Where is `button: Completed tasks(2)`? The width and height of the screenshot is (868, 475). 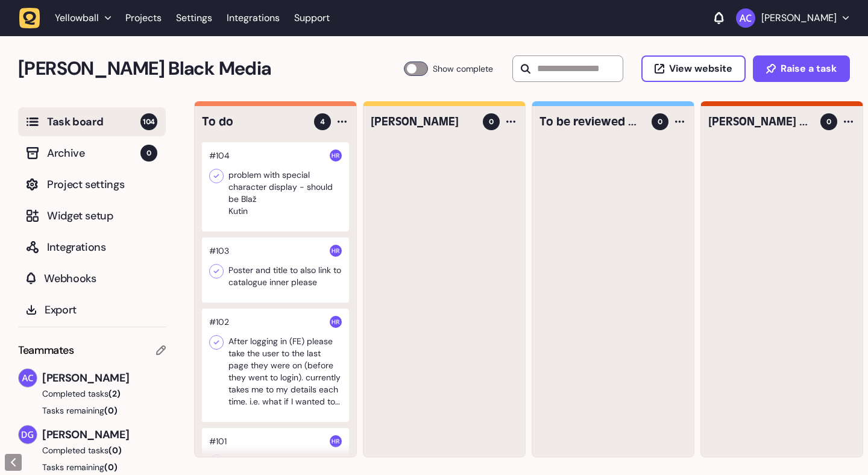 button: Completed tasks(2) is located at coordinates (87, 394).